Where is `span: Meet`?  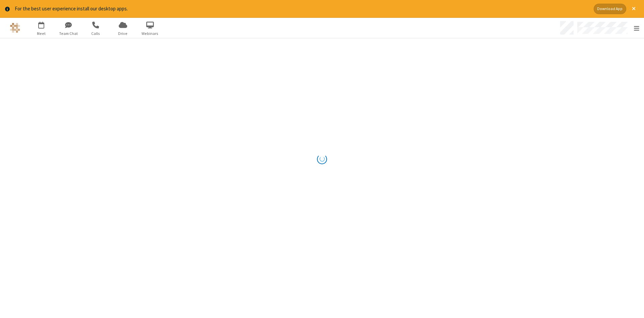 span: Meet is located at coordinates (42, 34).